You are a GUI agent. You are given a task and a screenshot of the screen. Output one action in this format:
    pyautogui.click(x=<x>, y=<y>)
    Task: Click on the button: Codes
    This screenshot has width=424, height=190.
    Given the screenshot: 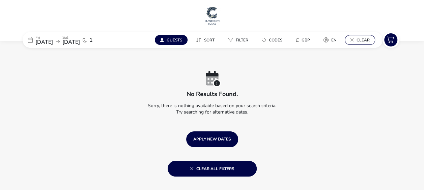 What is the action you would take?
    pyautogui.click(x=272, y=40)
    